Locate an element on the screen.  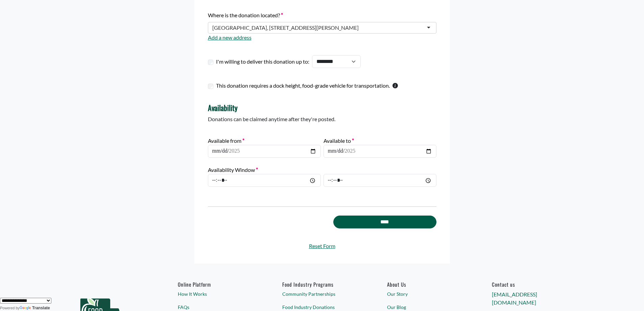
a: Our Story is located at coordinates (426, 294).